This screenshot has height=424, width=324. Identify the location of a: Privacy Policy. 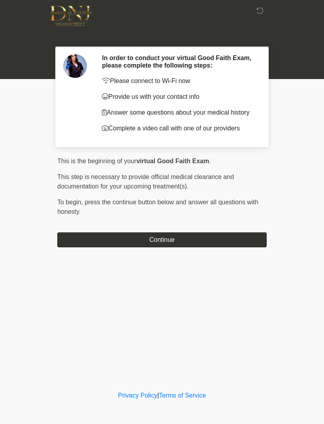
(138, 395).